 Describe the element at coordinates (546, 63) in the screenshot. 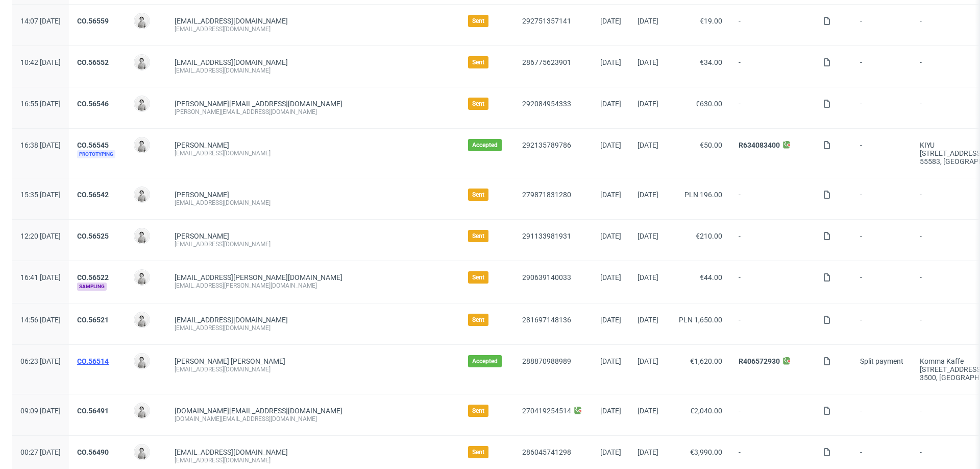

I see `a: 286775623901` at that location.